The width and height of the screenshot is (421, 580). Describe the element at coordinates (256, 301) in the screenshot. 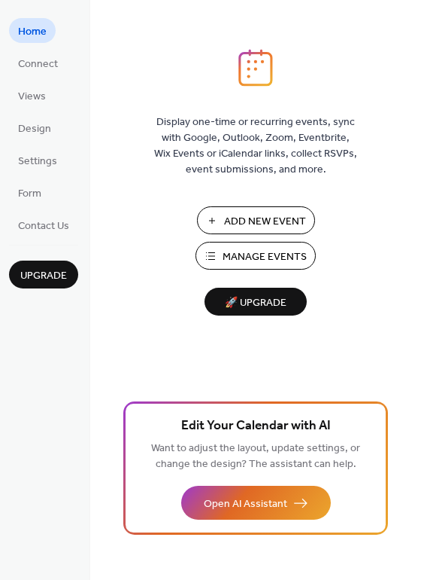

I see `button: 🚀 Upgrade` at that location.